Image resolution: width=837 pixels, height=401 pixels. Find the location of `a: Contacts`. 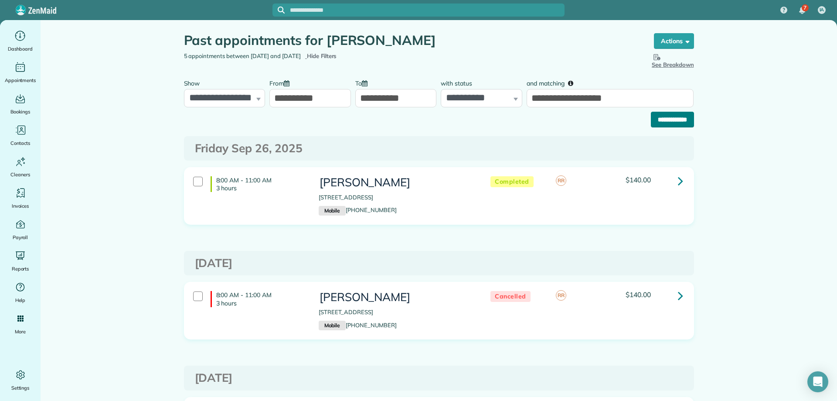

a: Contacts is located at coordinates (20, 135).